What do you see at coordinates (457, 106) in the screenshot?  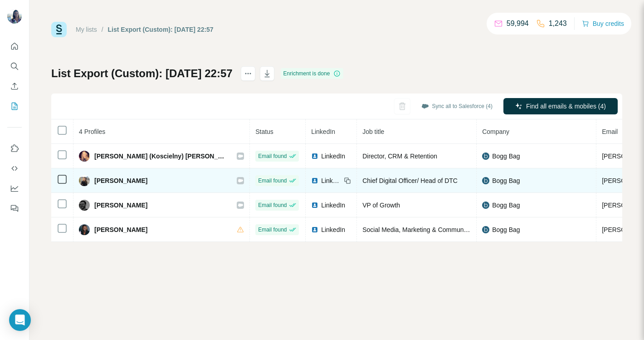 I see `button: Sync all to Salesforce (4)` at bounding box center [457, 106].